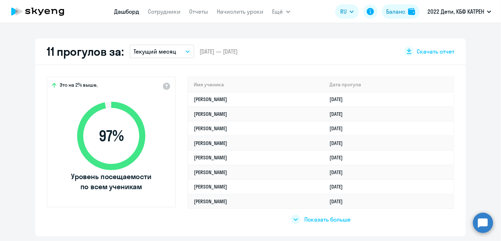 The image size is (501, 241). I want to click on span: Показать больше, so click(328, 219).